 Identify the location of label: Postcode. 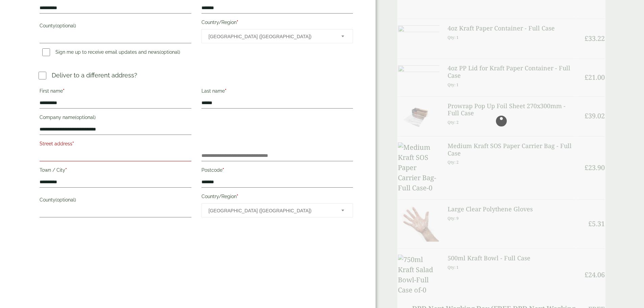
(277, 171).